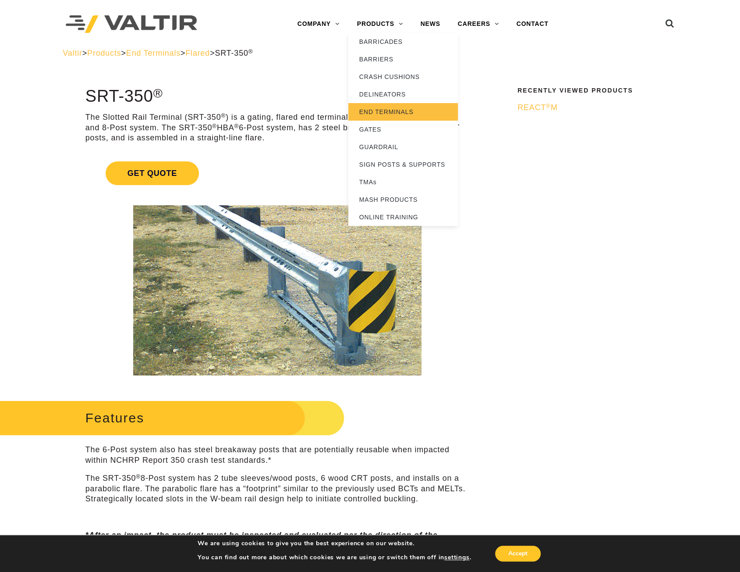 This screenshot has height=572, width=740. I want to click on a: Flared, so click(198, 53).